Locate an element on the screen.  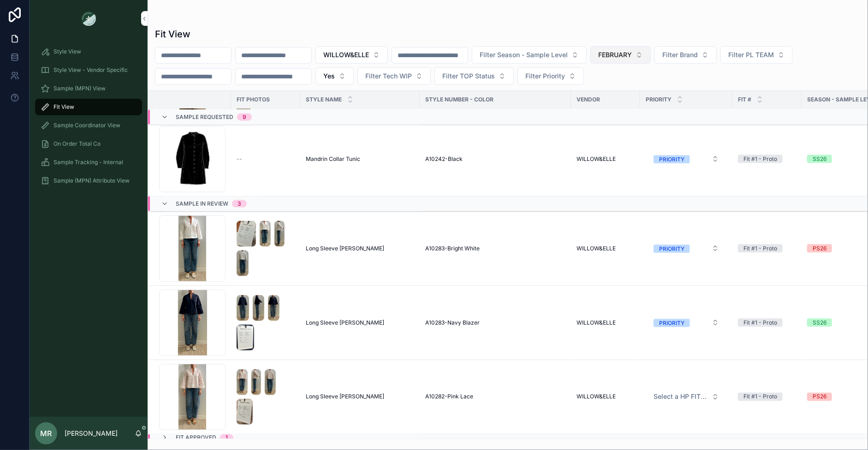
a: Screenshot-2025-09-09-at-4.46.58-PM.pngScreenshot-2025-09-09-at-4.47.01-PM.pngScreenshot-2025-09-... is located at coordinates (266, 248).